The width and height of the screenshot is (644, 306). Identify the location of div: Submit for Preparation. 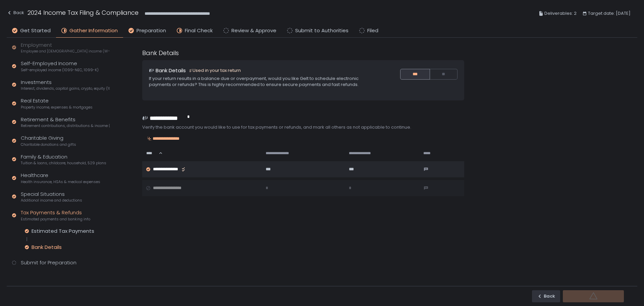
(49, 263).